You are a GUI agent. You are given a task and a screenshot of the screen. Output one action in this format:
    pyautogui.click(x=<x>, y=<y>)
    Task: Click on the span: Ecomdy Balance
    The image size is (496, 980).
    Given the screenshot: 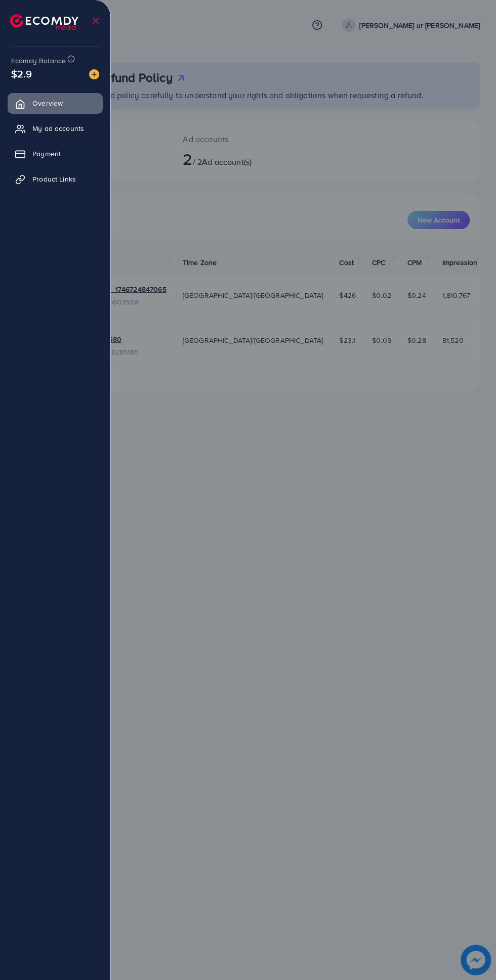 What is the action you would take?
    pyautogui.click(x=39, y=61)
    